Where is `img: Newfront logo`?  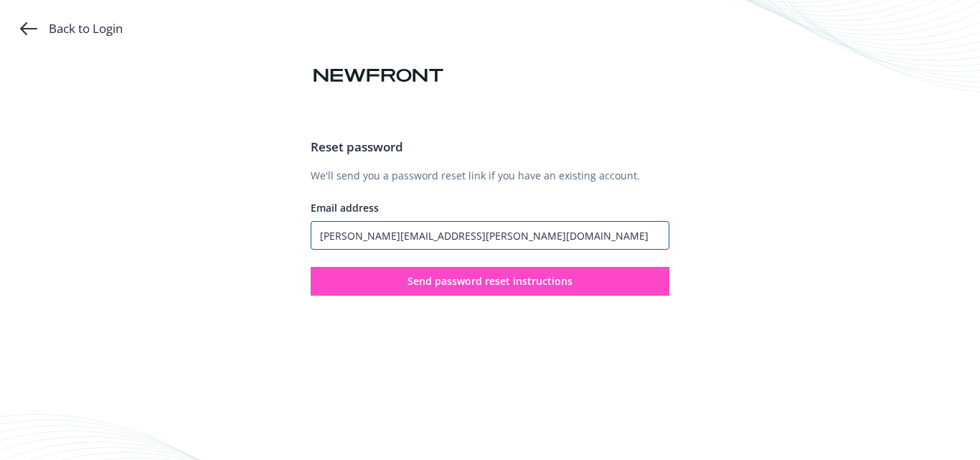 img: Newfront logo is located at coordinates (378, 75).